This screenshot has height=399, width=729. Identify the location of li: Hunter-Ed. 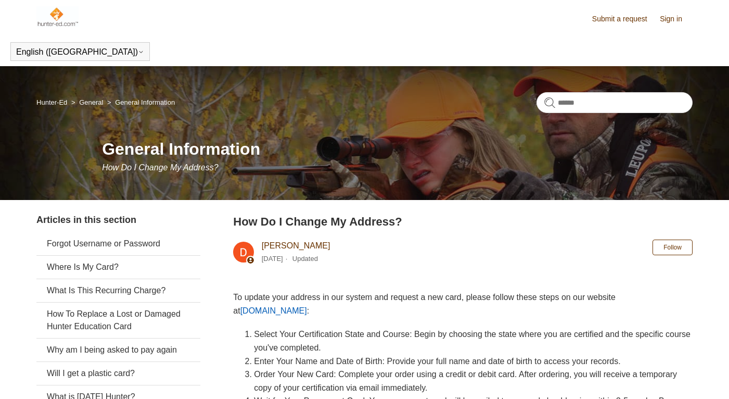
(53, 102).